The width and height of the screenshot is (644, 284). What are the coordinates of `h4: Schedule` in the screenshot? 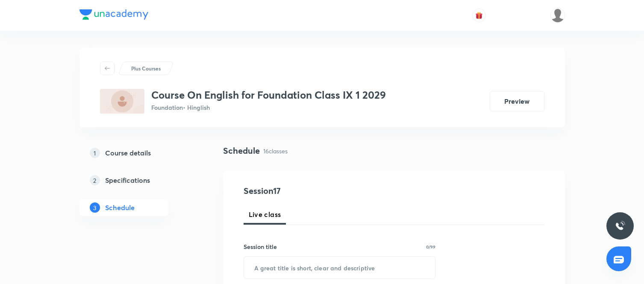 It's located at (242, 150).